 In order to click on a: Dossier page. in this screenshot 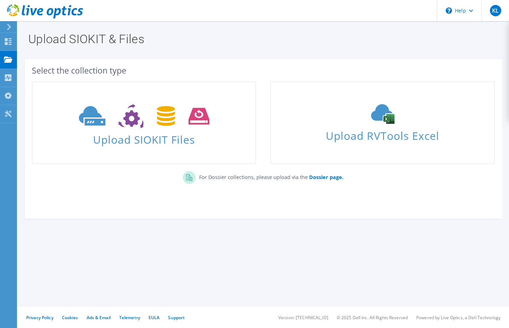, I will do `click(325, 177)`.